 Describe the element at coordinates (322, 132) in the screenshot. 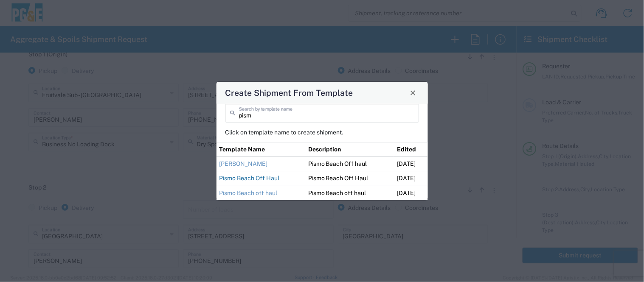

I see `p: Click on template name to create shipment.` at that location.